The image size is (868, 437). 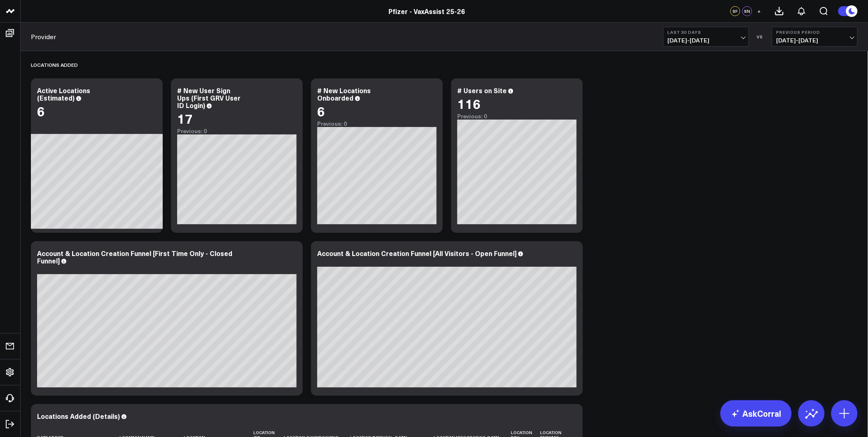 I want to click on div: VS, so click(x=761, y=37).